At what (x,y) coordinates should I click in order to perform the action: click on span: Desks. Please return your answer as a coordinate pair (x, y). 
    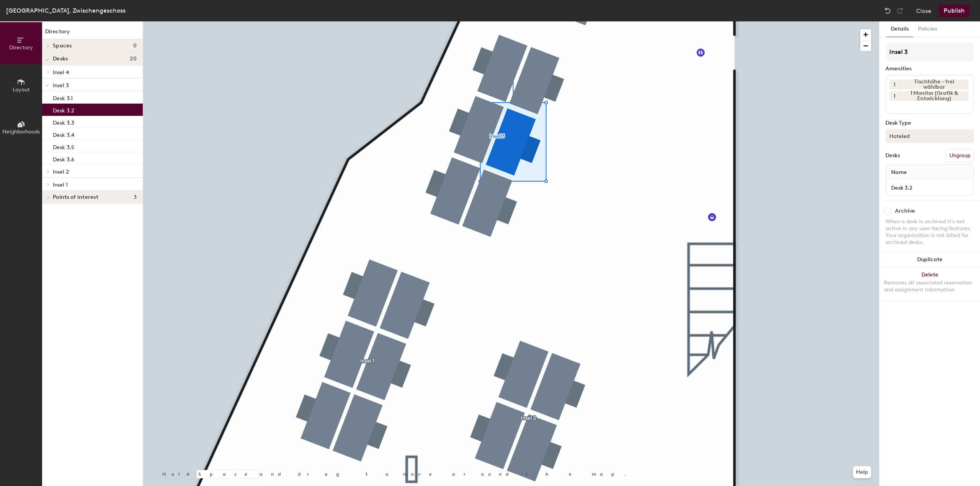
    Looking at the image, I should click on (60, 59).